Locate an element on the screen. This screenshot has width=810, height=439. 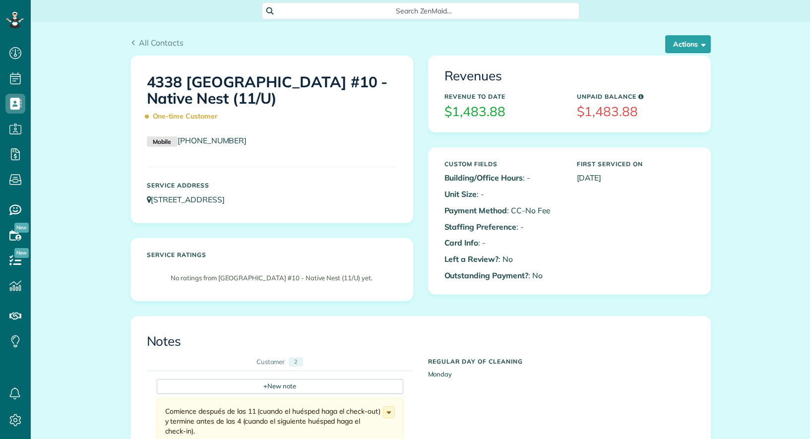
h5: Unpaid Balance is located at coordinates (636, 96).